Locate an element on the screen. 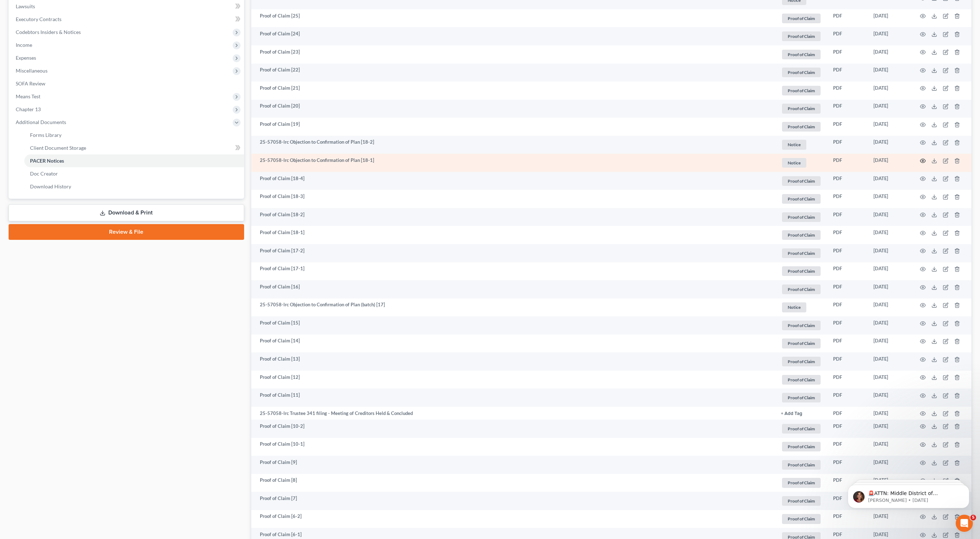 This screenshot has height=539, width=980. td: Proof of Claim [16] is located at coordinates (513, 289).